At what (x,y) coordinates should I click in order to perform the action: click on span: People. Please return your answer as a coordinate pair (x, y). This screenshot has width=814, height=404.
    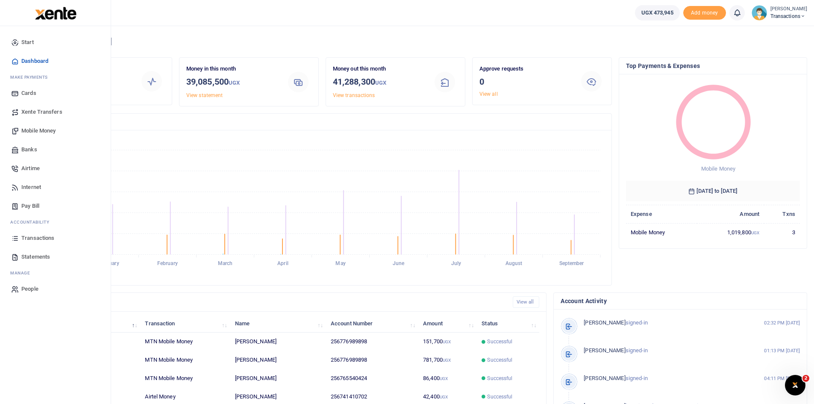
    Looking at the image, I should click on (30, 289).